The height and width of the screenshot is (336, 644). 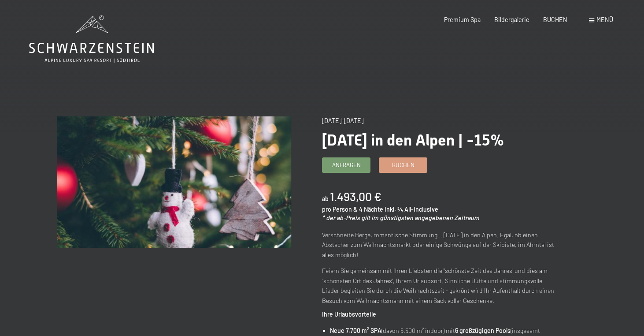 What do you see at coordinates (349, 314) in the screenshot?
I see `strong: Ihre Urlaubsvorteile` at bounding box center [349, 314].